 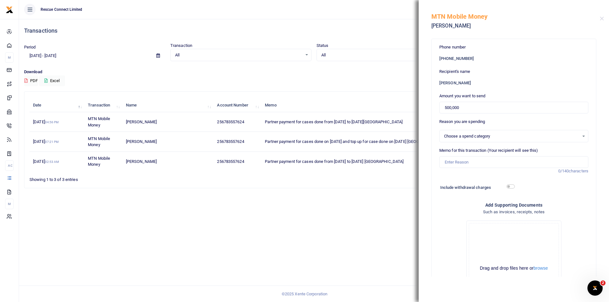 What do you see at coordinates (10, 10) in the screenshot?
I see `img: logo-small` at bounding box center [10, 10].